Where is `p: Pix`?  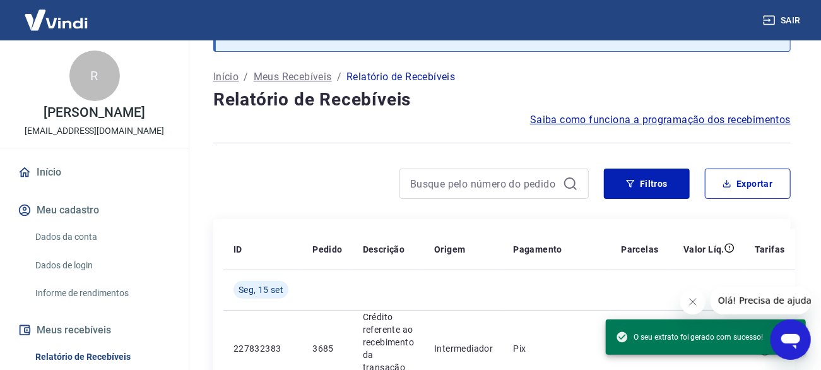 p: Pix is located at coordinates (557, 348).